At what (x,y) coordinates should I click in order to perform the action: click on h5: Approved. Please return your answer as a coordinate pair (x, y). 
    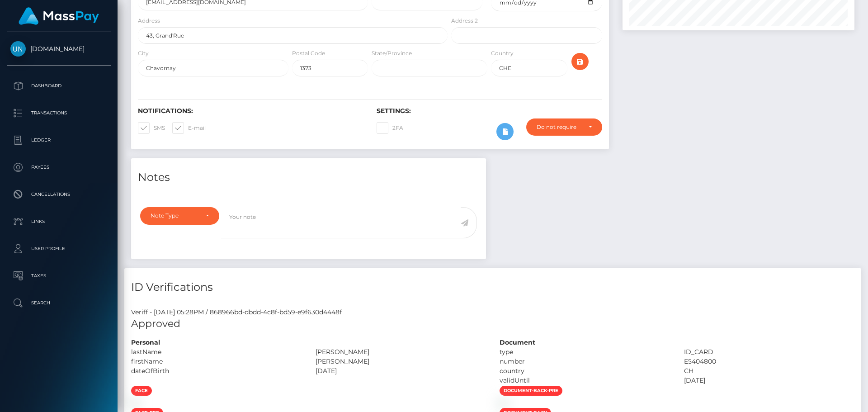
    Looking at the image, I should click on (493, 324).